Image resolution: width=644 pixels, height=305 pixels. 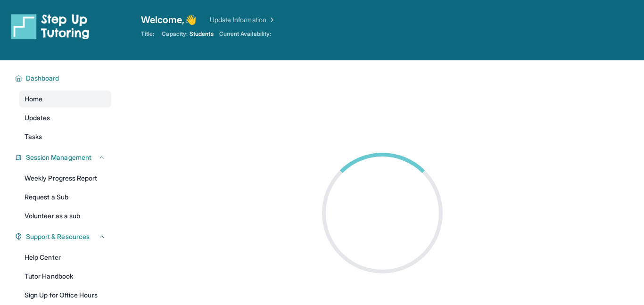 I want to click on button: Dashboard, so click(x=63, y=78).